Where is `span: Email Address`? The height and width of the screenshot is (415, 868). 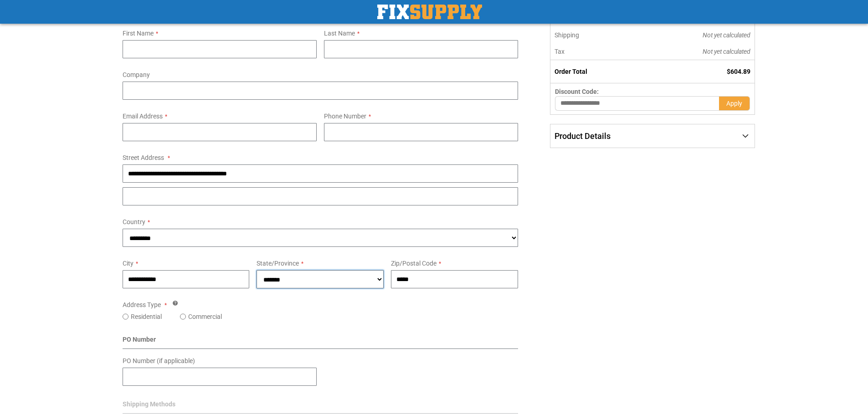 span: Email Address is located at coordinates (142, 116).